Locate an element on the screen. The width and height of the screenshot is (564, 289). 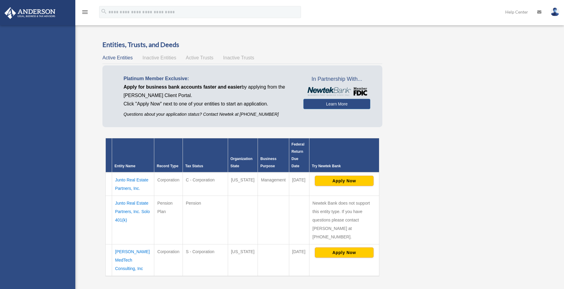
span: In Partnership With... is located at coordinates (336, 79).